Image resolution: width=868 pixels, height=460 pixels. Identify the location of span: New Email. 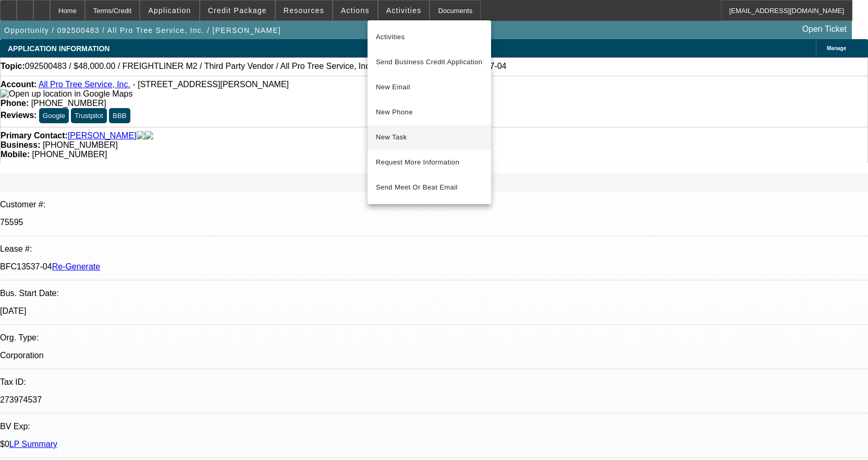
(429, 87).